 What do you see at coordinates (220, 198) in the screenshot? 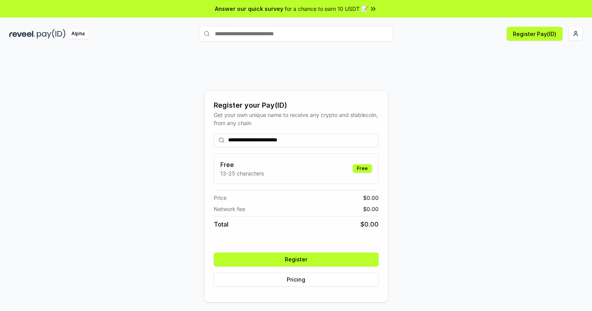
I see `span: Price` at bounding box center [220, 198].